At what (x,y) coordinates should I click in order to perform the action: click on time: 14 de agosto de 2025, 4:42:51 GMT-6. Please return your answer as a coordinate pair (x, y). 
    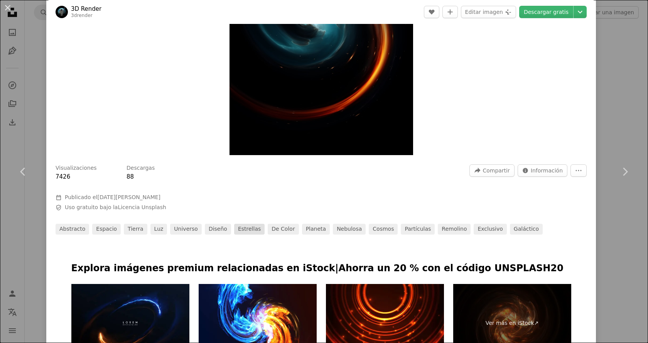
    Looking at the image, I should click on (129, 197).